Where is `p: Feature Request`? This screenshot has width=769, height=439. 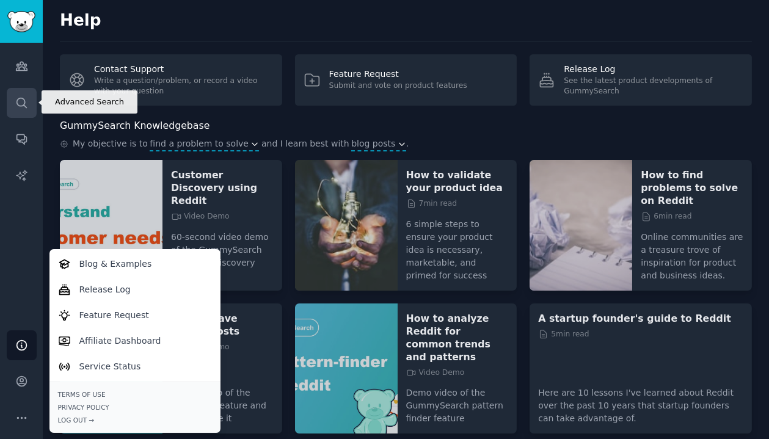 p: Feature Request is located at coordinates (114, 315).